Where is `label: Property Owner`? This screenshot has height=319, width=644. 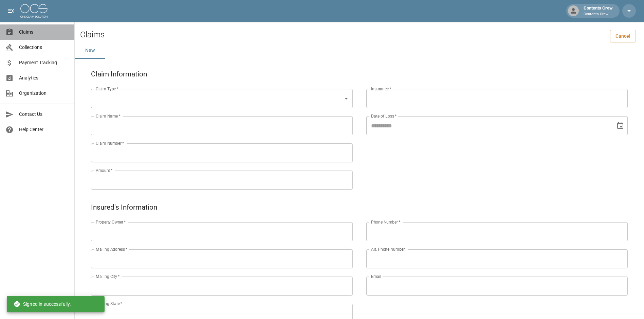
label: Property Owner is located at coordinates (110, 222).